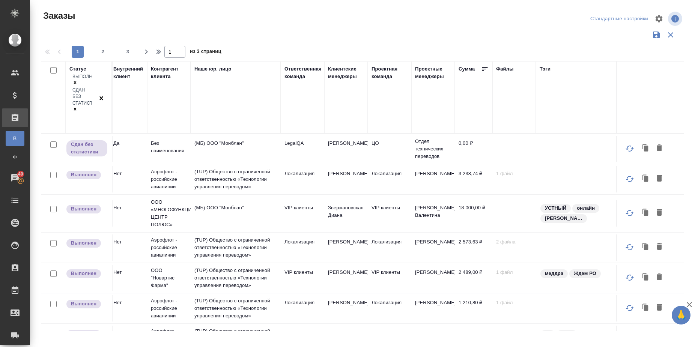  Describe the element at coordinates (169, 214) in the screenshot. I see `p: ООО «МНОГОФУНКЦИОНАЛЬНЫЙ ЦЕНТР ПОЛЮС»` at that location.